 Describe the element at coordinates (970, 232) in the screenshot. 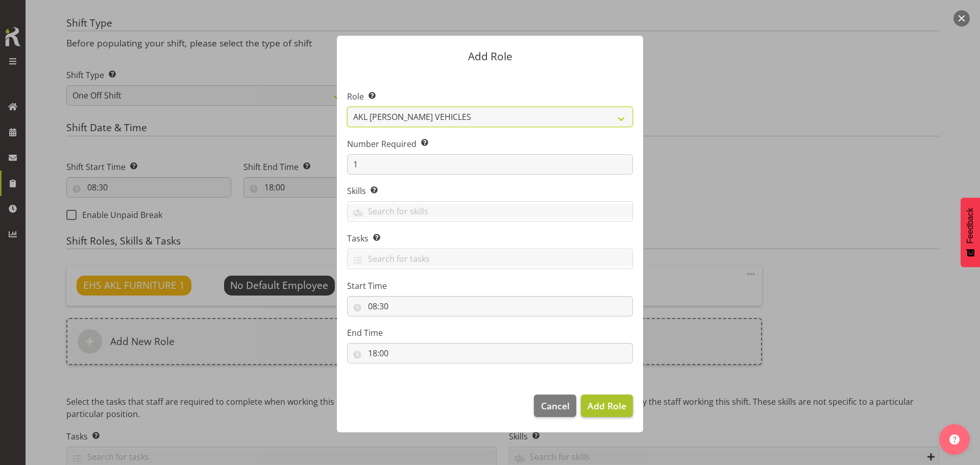

I see `button: Feedback - Show survey` at that location.